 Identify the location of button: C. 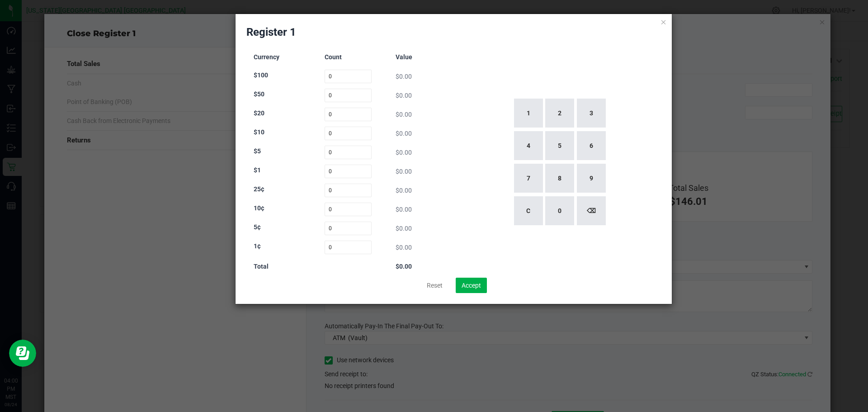
(528, 210).